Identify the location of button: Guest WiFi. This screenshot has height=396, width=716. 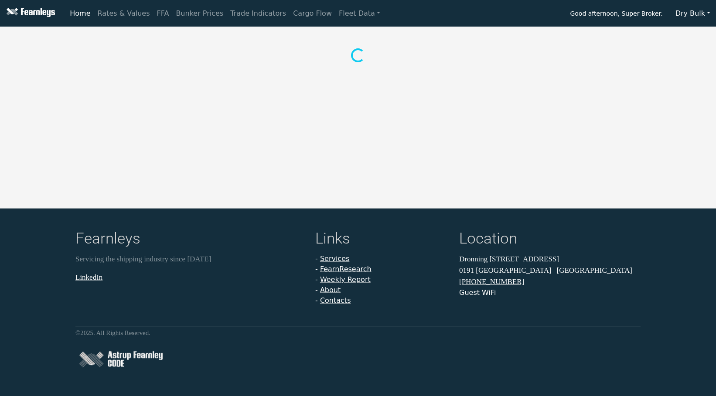
(477, 293).